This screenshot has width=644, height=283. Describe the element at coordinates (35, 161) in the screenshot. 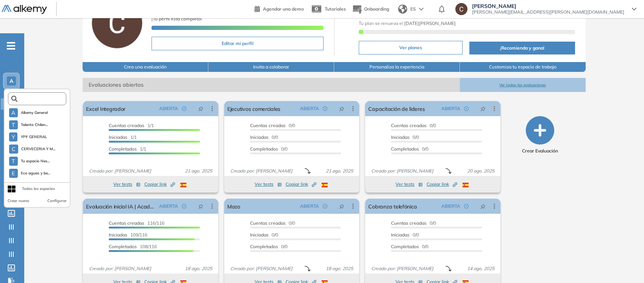

I see `span: Tu espacio Nes...` at that location.